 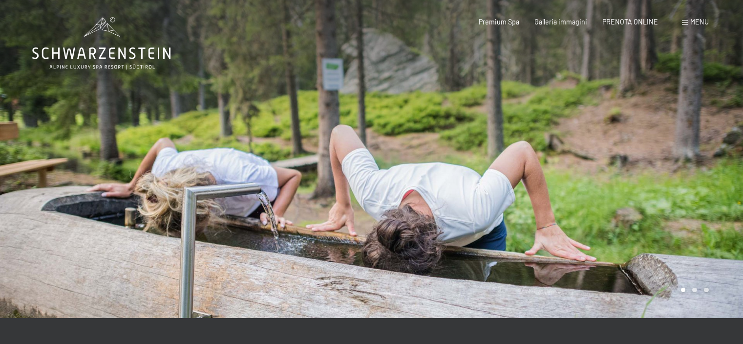 I want to click on div: Carousel Pagination, so click(x=693, y=290).